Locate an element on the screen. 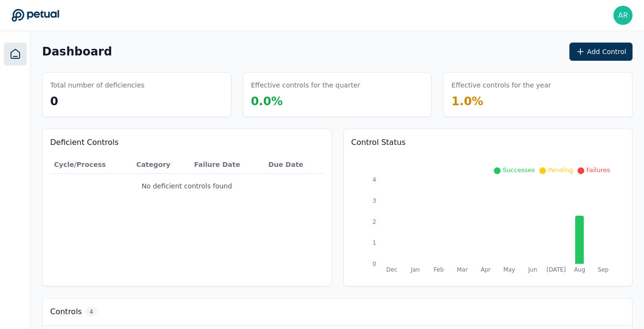  tspan: Jun is located at coordinates (533, 270).